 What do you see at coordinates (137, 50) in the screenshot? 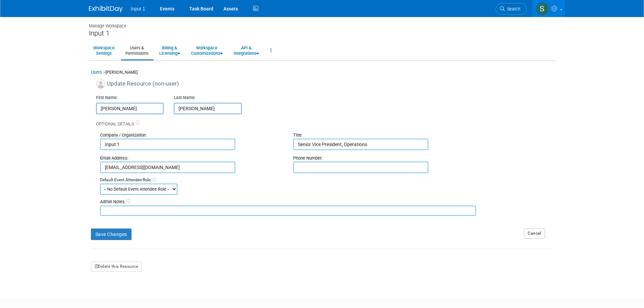
I see `a: Users &Permissions` at bounding box center [137, 50].